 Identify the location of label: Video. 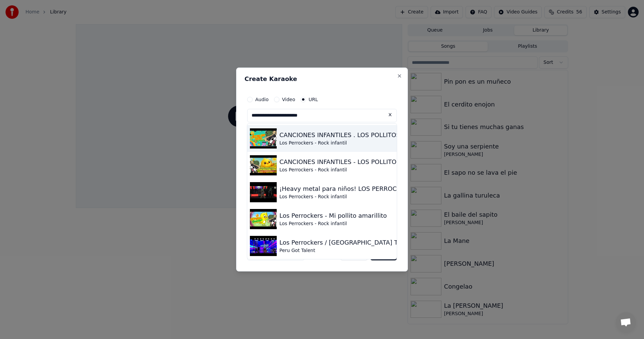
(289, 99).